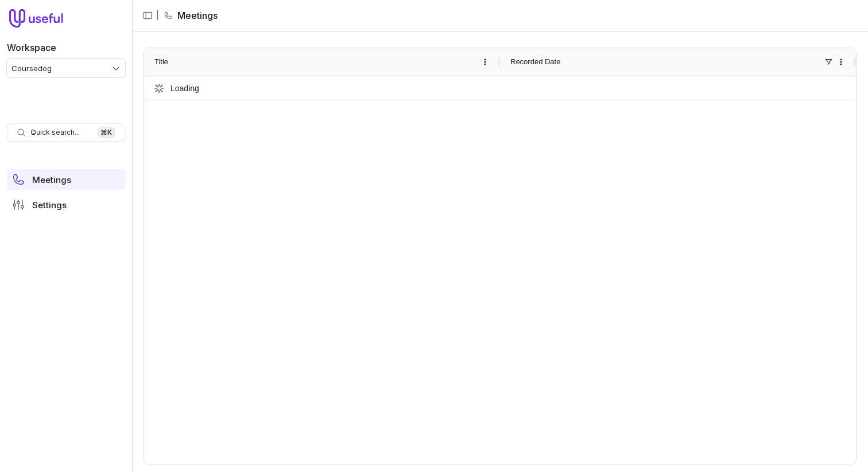 This screenshot has height=472, width=868. Describe the element at coordinates (185, 88) in the screenshot. I see `span: Loading` at that location.